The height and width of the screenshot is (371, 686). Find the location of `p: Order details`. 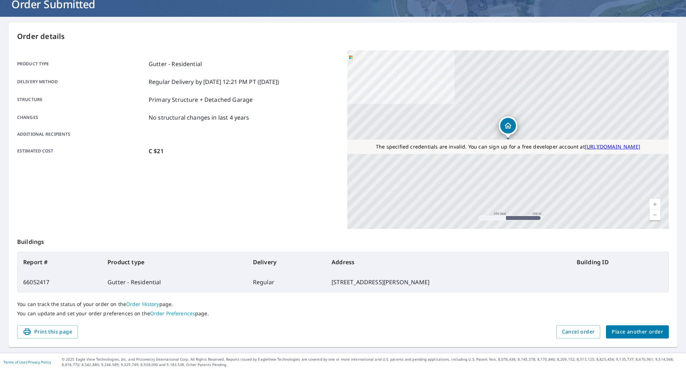

p: Order details is located at coordinates (343, 36).